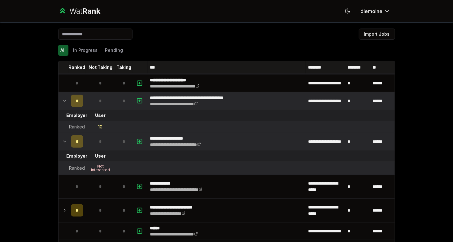 The height and width of the screenshot is (242, 453). I want to click on p: Taking, so click(124, 67).